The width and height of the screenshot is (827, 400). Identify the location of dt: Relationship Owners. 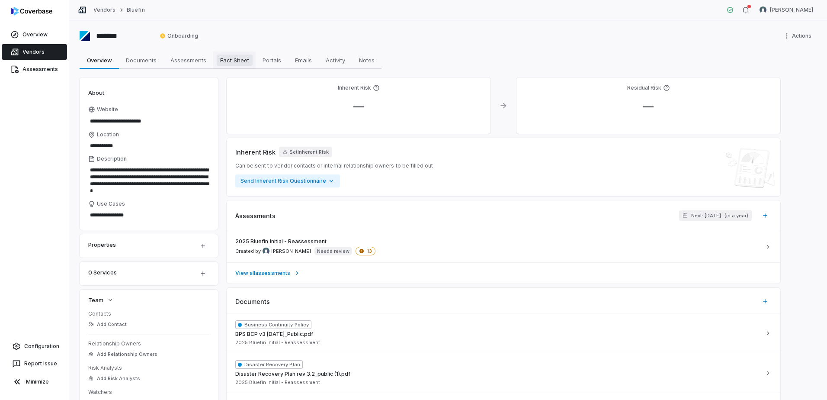
(149, 343).